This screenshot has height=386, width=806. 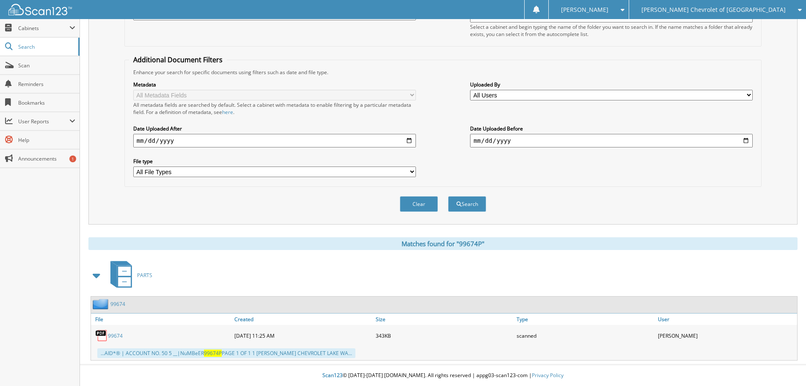 I want to click on a: File, so click(x=162, y=319).